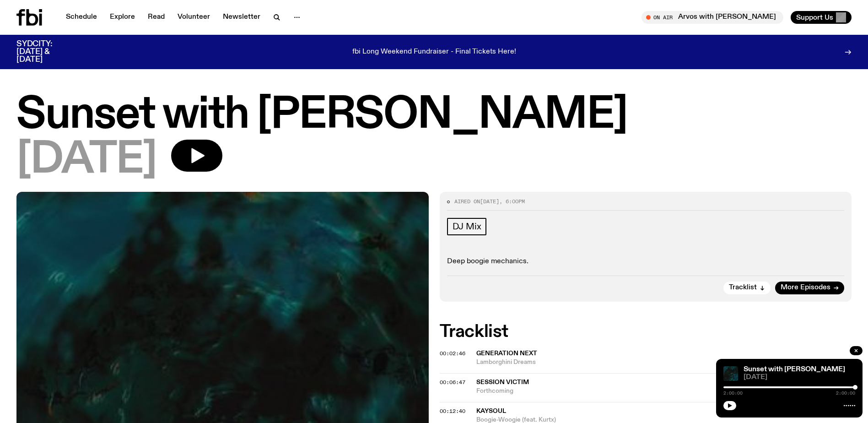 This screenshot has width=868, height=423. I want to click on button: 00:12:40, so click(453, 411).